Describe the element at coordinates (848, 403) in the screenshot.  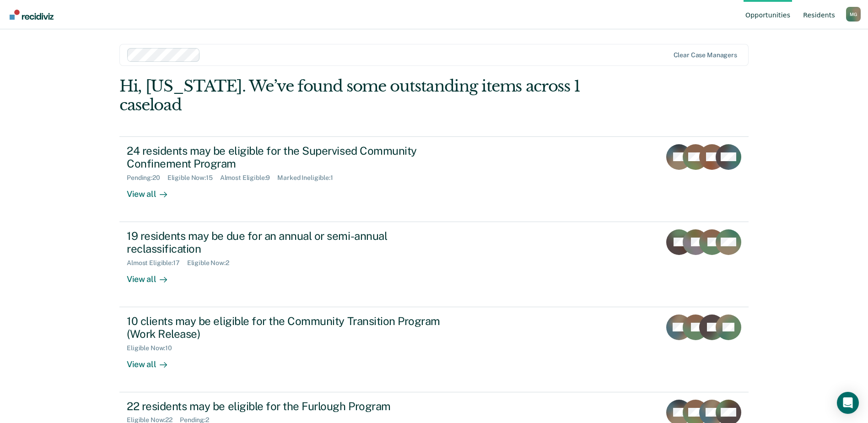
I see `div: Open Intercom Messenger` at that location.